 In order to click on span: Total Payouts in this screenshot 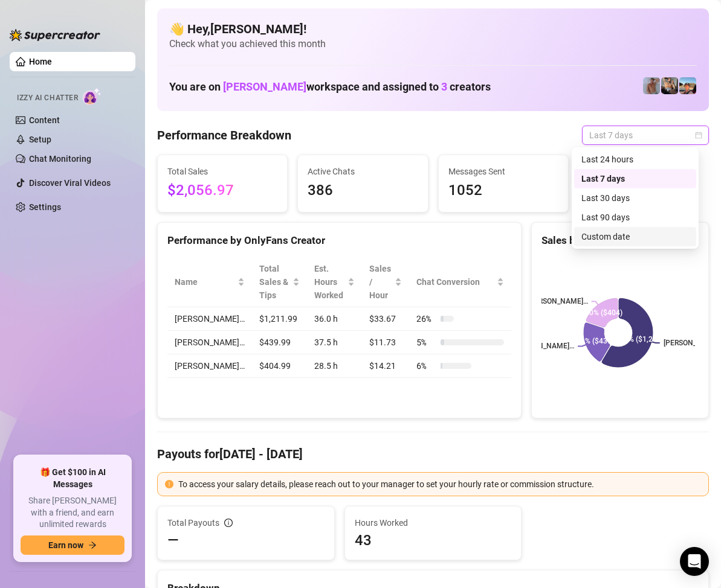, I will do `click(194, 523)`.